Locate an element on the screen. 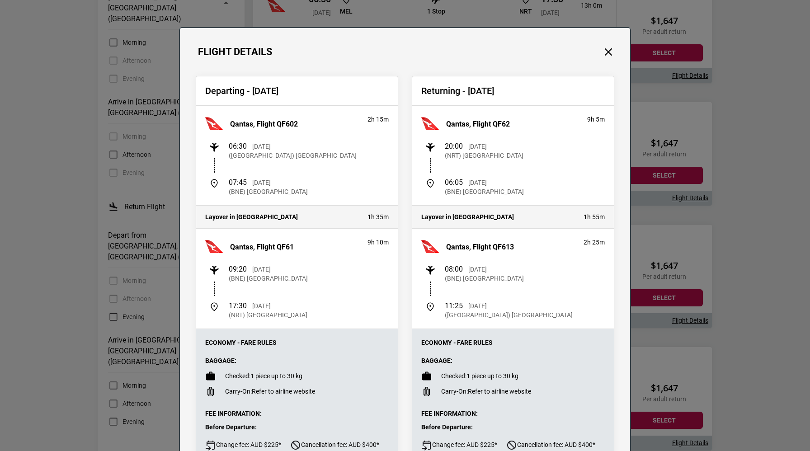 The image size is (810, 451). span: 06:05 is located at coordinates (454, 182).